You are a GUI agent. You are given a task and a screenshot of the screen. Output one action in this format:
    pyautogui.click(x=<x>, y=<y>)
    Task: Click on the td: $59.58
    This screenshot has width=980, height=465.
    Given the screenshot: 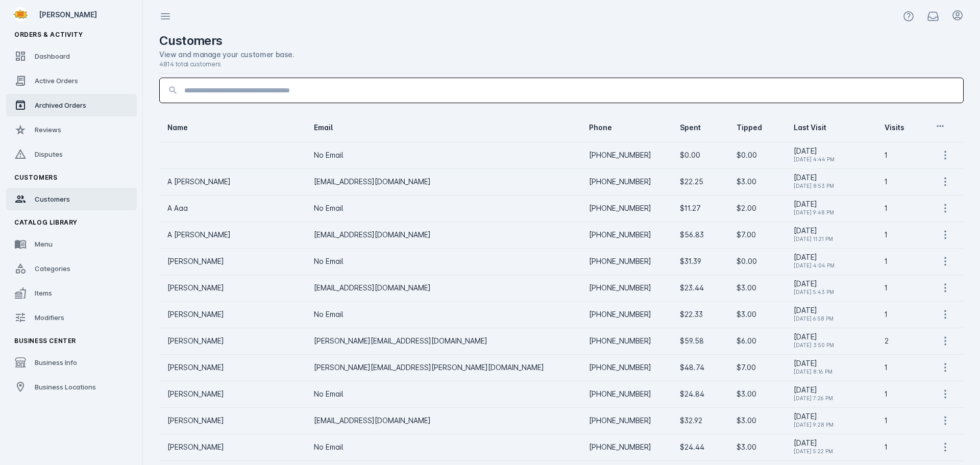 What is the action you would take?
    pyautogui.click(x=700, y=341)
    